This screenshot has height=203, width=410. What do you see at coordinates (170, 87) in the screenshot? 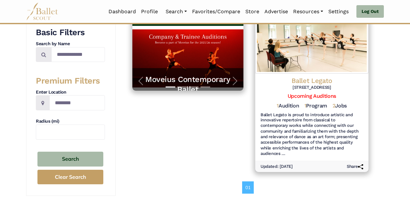
I see `button: Slide 1` at bounding box center [170, 87].